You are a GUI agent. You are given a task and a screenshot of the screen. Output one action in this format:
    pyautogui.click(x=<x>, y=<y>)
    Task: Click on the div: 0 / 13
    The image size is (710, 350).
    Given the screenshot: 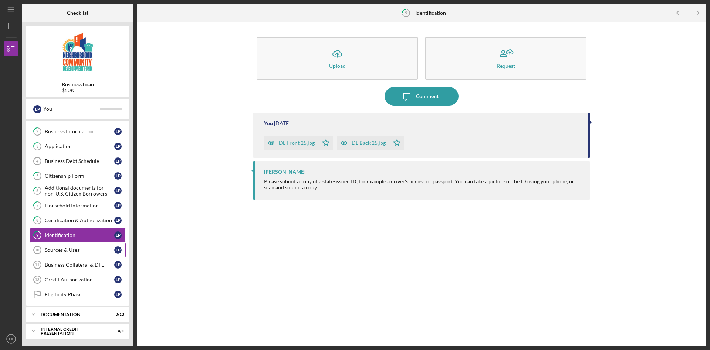 What is the action you would take?
    pyautogui.click(x=117, y=314)
    